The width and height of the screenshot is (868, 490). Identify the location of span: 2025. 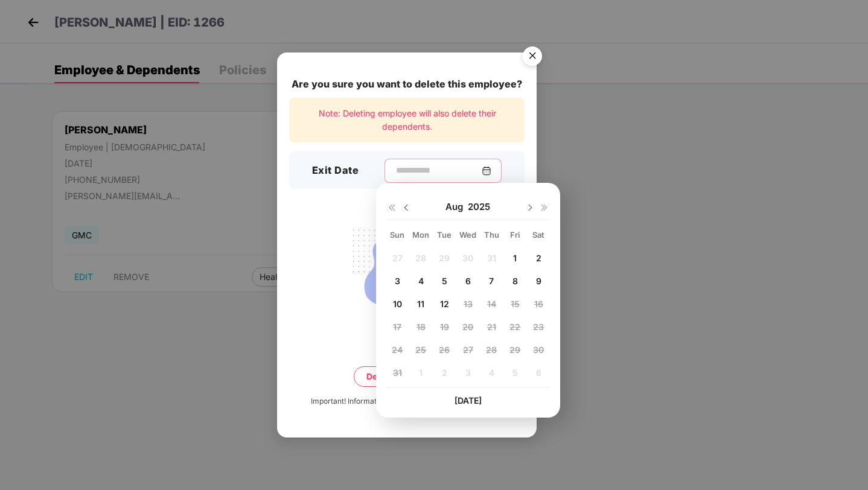
(479, 207).